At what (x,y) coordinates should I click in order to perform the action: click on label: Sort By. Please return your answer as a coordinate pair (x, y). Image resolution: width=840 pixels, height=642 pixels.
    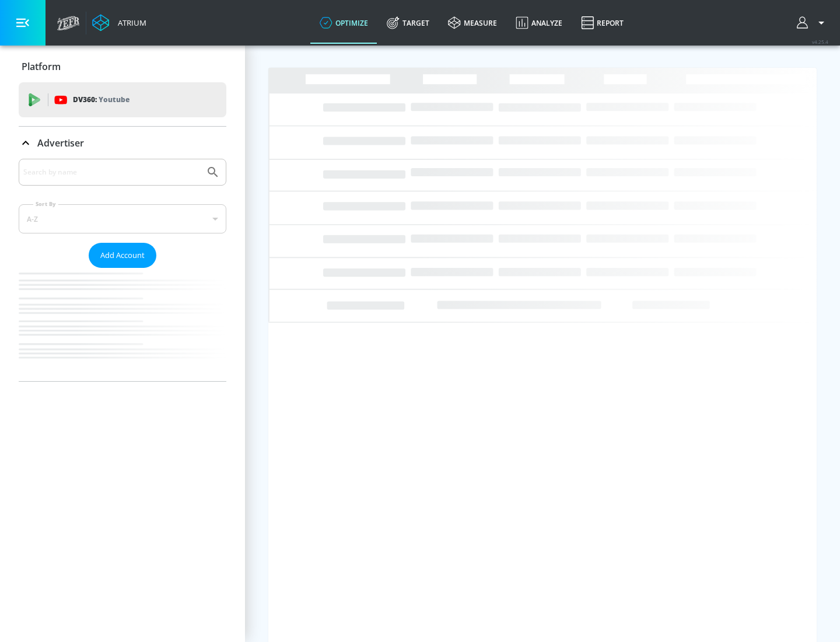
    Looking at the image, I should click on (45, 203).